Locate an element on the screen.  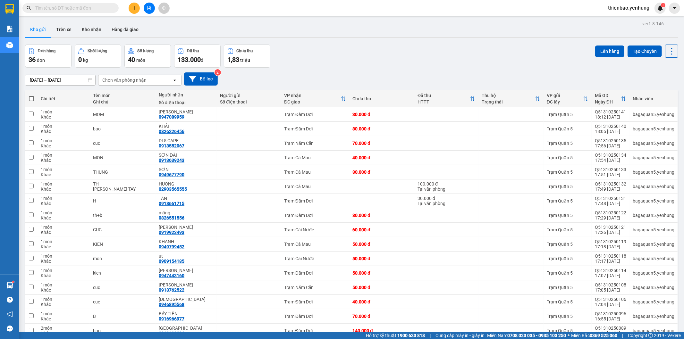
div: 40.000 đ is located at coordinates (381, 302).